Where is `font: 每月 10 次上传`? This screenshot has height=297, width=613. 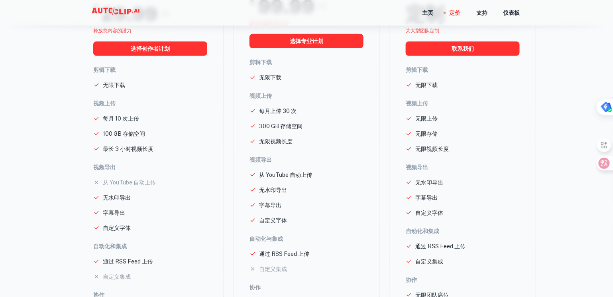 font: 每月 10 次上传 is located at coordinates (121, 118).